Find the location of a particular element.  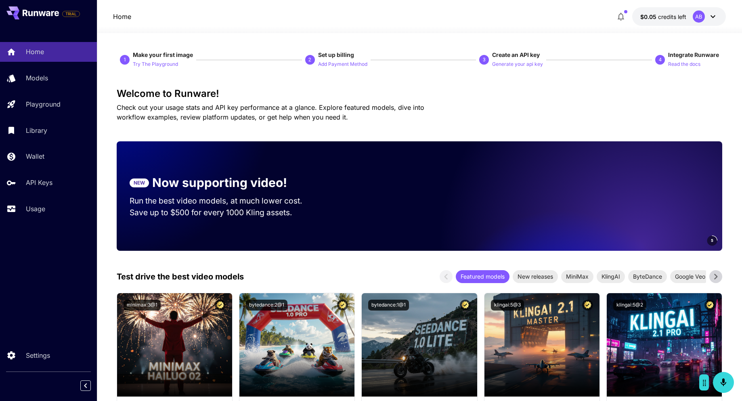

div: ByteDance is located at coordinates (648, 277).